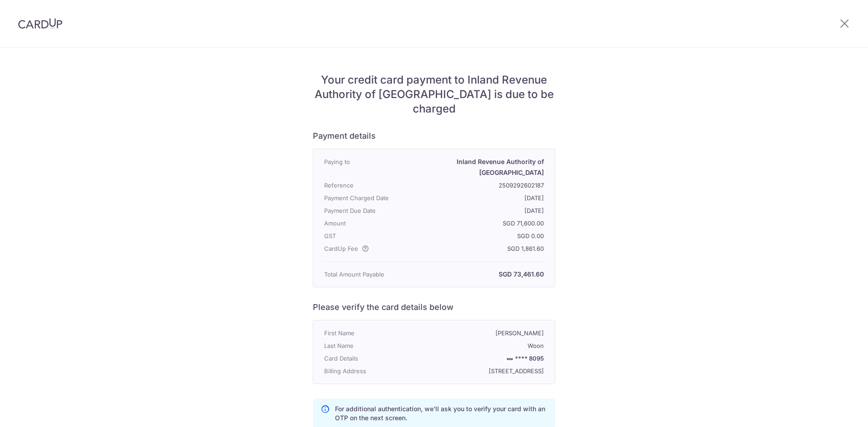 Image resolution: width=868 pixels, height=427 pixels. What do you see at coordinates (40, 23) in the screenshot?
I see `img: CardUp` at bounding box center [40, 23].